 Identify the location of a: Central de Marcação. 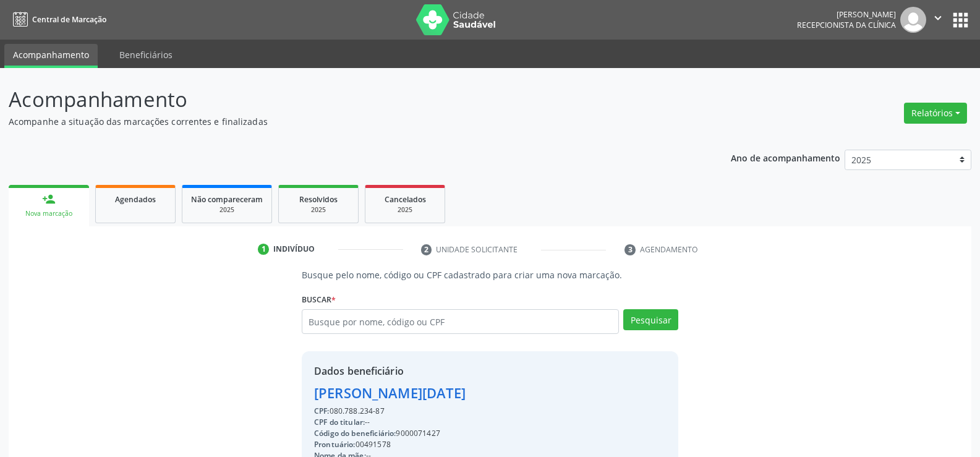
(58, 20).